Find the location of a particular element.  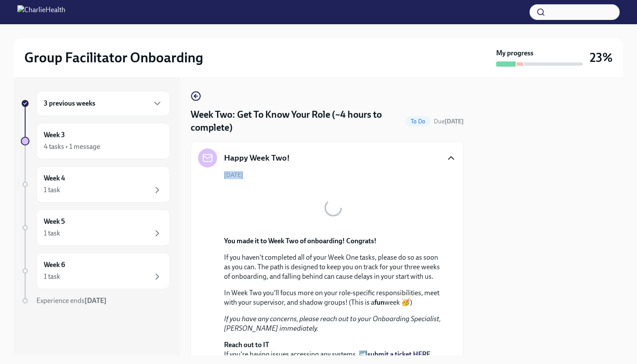

h6: Week 4 is located at coordinates (55, 178).